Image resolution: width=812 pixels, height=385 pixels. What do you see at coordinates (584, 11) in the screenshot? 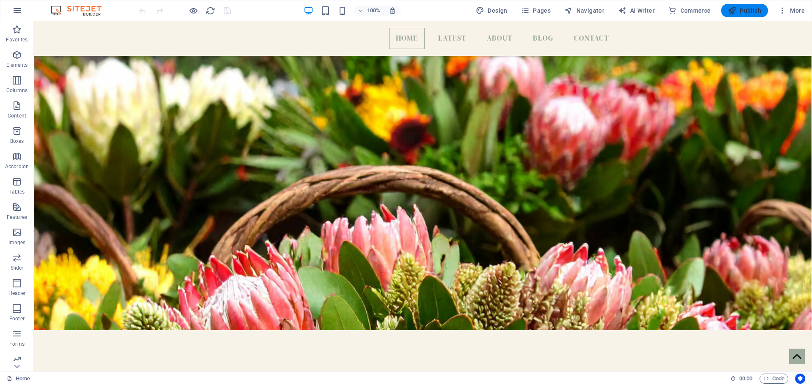
I see `span: Navigator` at bounding box center [584, 11].